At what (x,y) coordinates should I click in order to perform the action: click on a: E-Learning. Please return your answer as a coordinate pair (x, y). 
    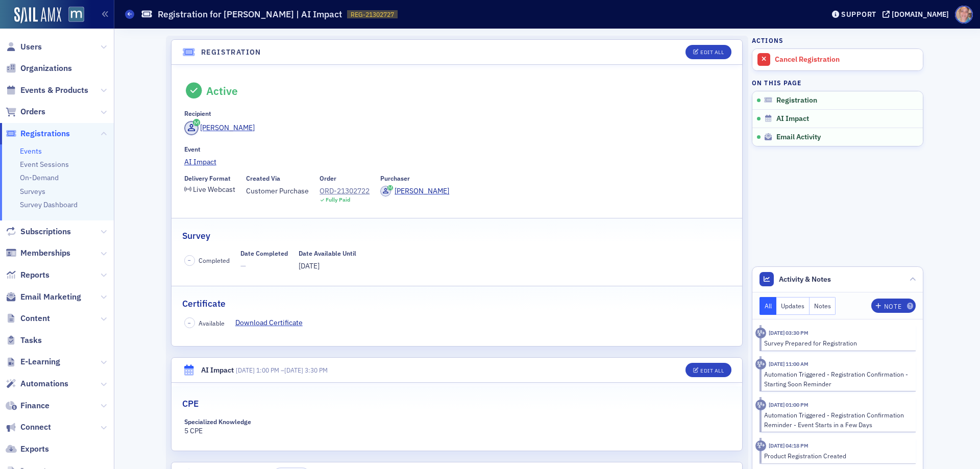
    Looking at the image, I should click on (32, 362).